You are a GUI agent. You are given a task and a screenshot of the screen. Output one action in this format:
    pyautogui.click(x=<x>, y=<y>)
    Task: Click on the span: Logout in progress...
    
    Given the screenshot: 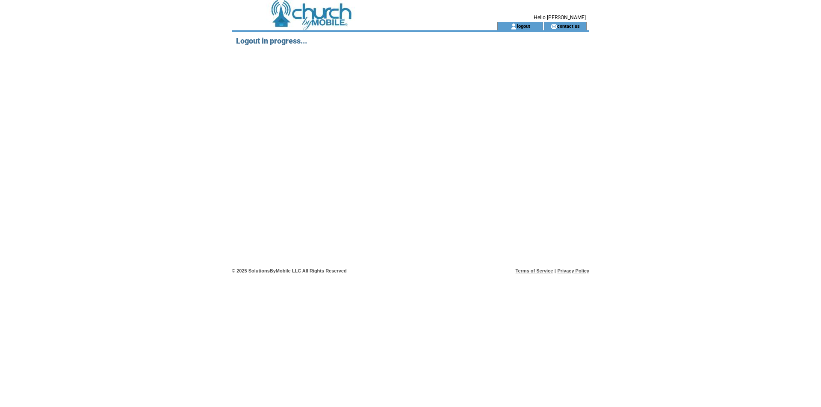 What is the action you would take?
    pyautogui.click(x=272, y=41)
    